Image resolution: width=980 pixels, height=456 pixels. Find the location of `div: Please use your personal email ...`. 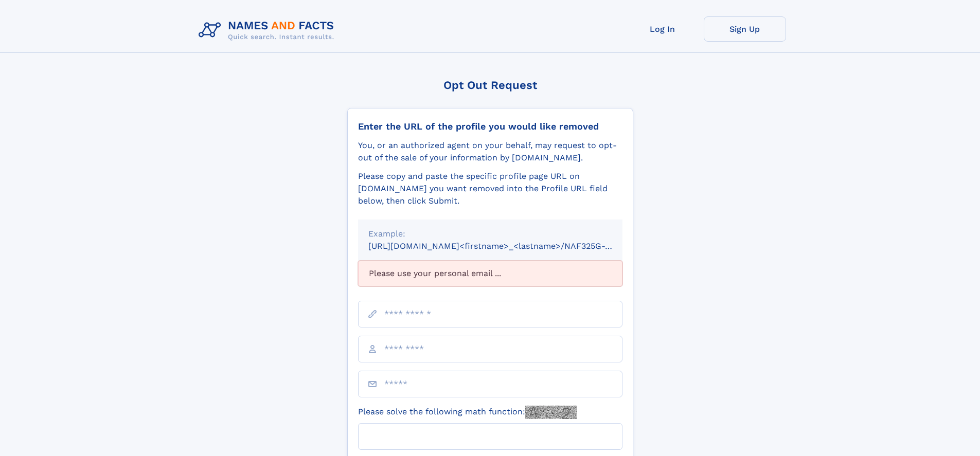

div: Please use your personal email ... is located at coordinates (490, 273).